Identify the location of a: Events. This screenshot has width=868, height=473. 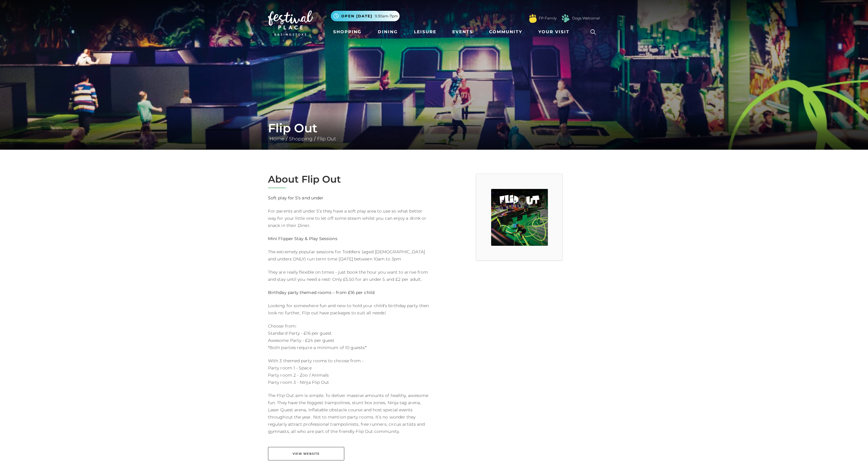
(462, 32).